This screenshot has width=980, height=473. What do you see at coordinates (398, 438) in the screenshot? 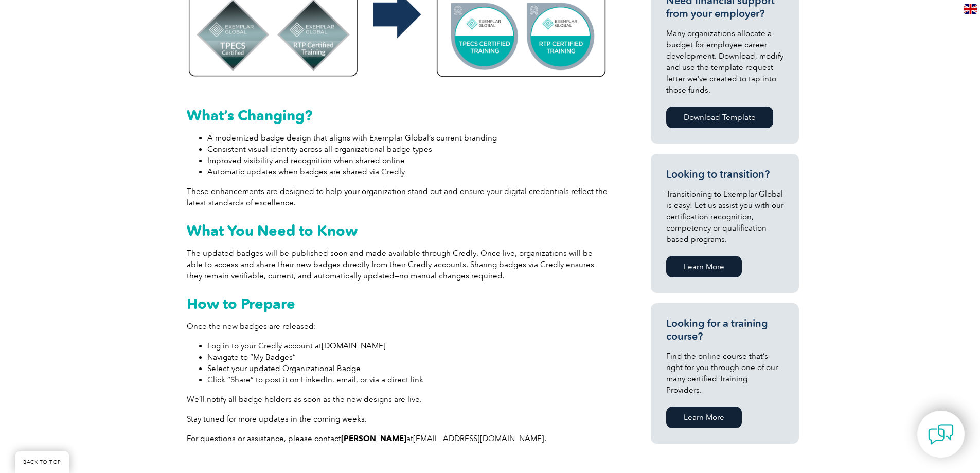
I see `p: For questions or assistance, please contact at .` at bounding box center [398, 438].